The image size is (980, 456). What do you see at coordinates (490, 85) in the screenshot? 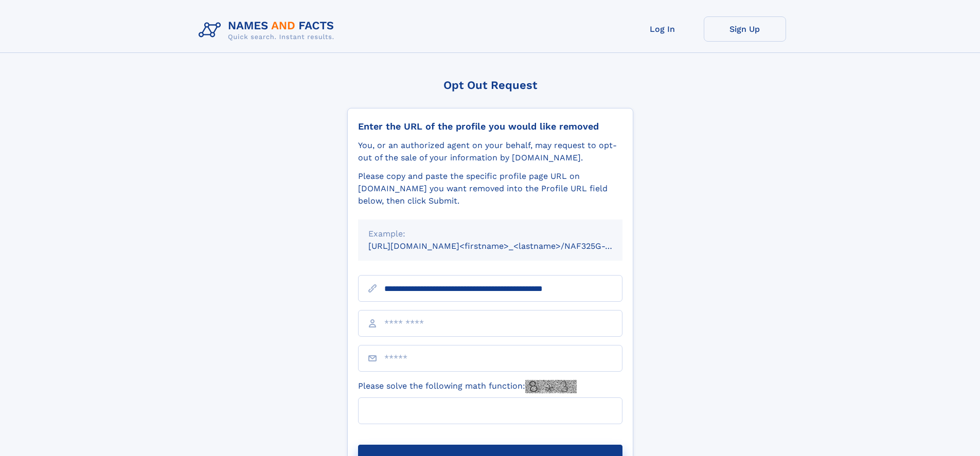
I see `div: Opt Out Request` at bounding box center [490, 85].